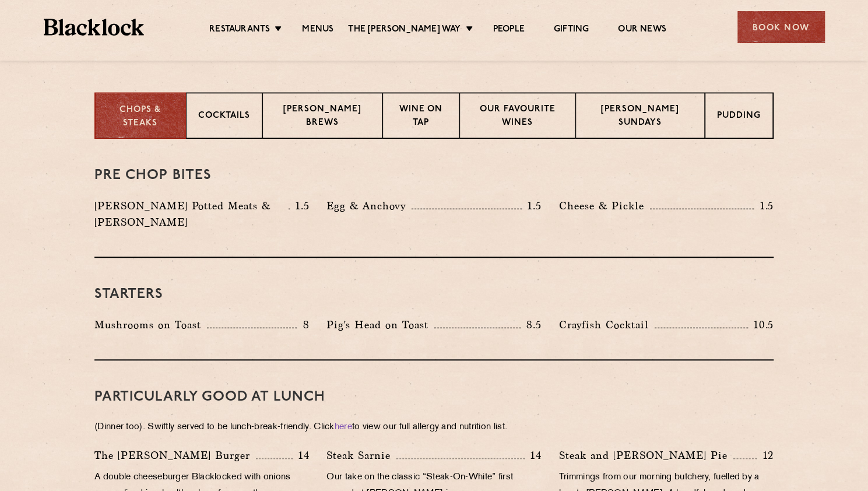  Describe the element at coordinates (140, 116) in the screenshot. I see `p: Chops & Steaks` at that location.